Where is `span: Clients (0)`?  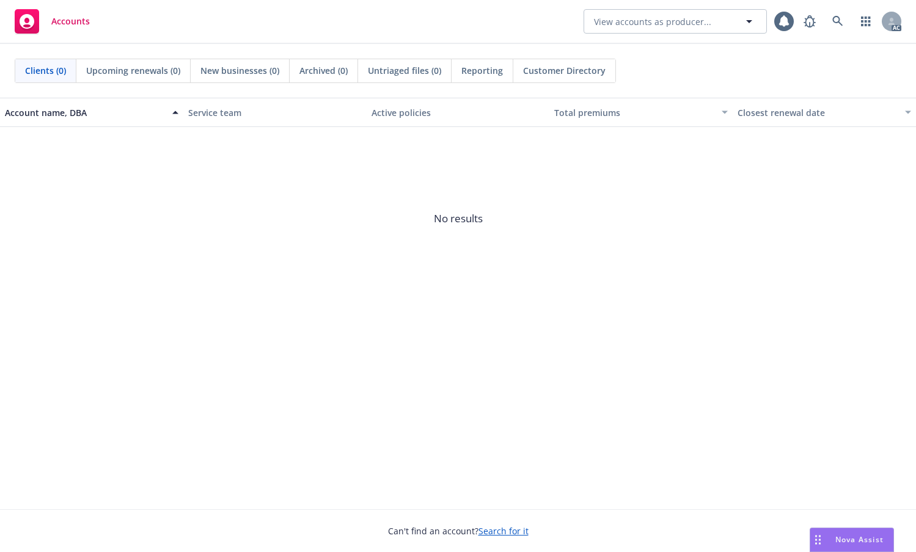 span: Clients (0) is located at coordinates (45, 70).